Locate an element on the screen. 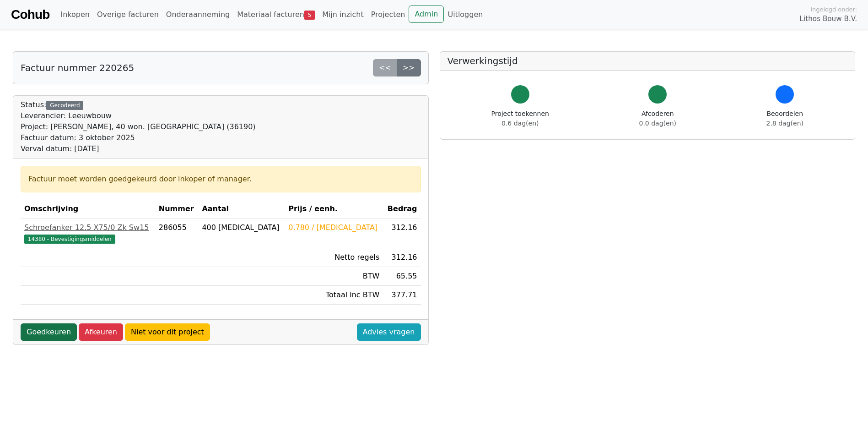 The width and height of the screenshot is (868, 437). div: Factuur datum: 3 oktober 2025 is located at coordinates (138, 138).